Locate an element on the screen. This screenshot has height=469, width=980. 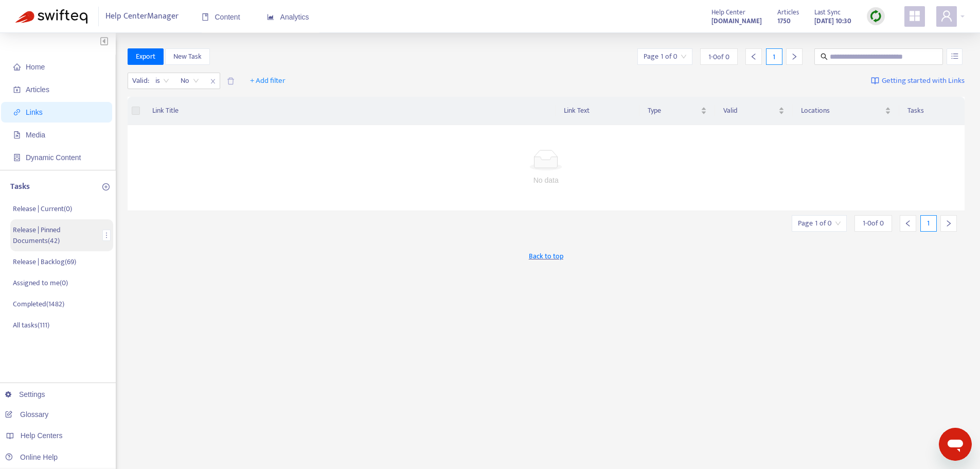
span: Help Center Manager is located at coordinates (142, 17).